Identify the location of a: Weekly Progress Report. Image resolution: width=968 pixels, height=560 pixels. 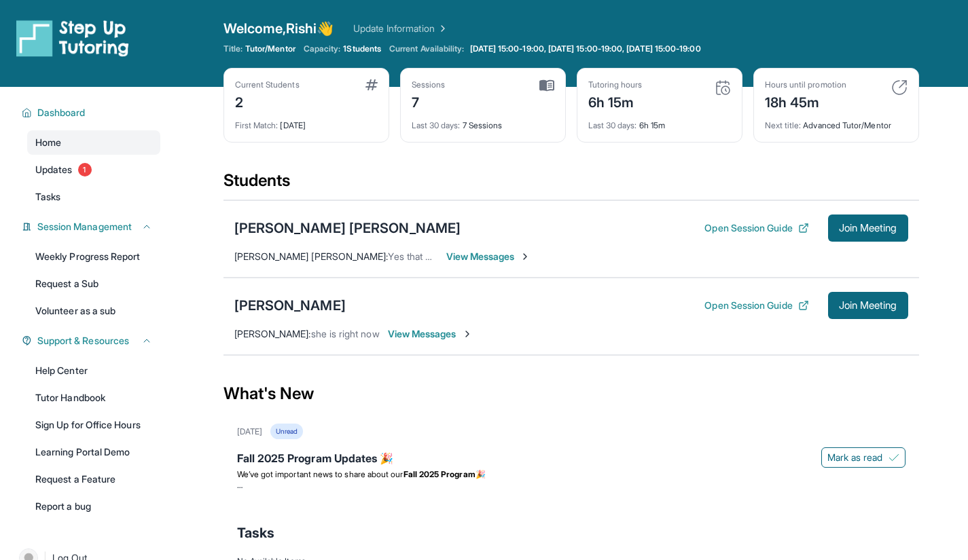
(94, 257).